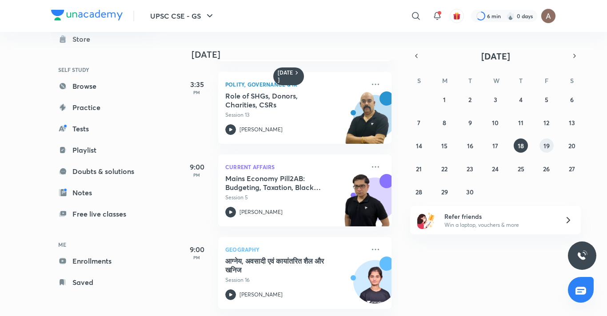 The width and height of the screenshot is (607, 316). I want to click on abbr: September 13, 2025, so click(572, 123).